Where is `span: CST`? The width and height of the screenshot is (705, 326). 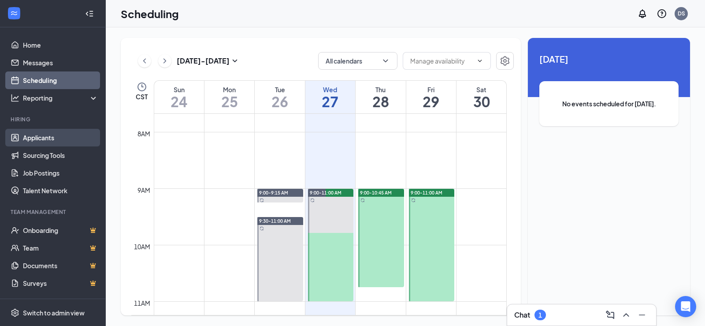
span: CST is located at coordinates (141, 97).